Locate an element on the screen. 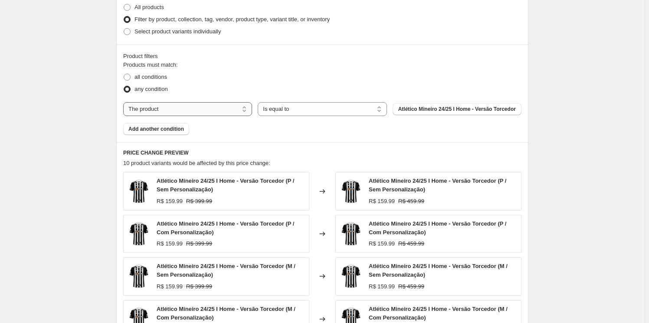  span: Select product variants individually is located at coordinates (177, 31).